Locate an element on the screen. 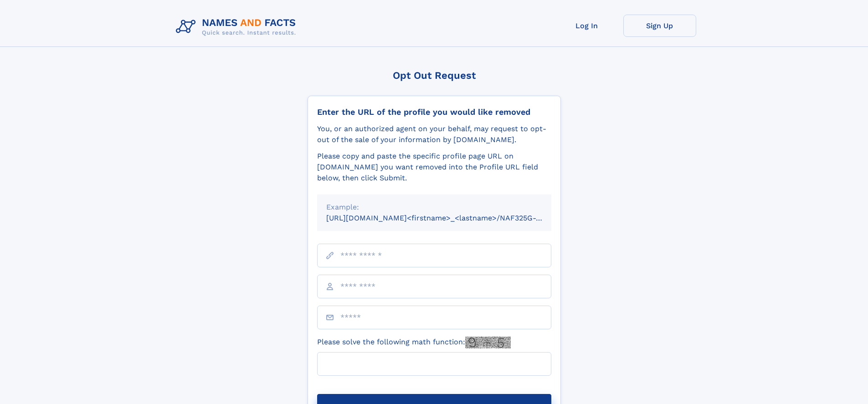 The width and height of the screenshot is (868, 404). div: Enter the URL of the profile you would like removed is located at coordinates (434, 112).